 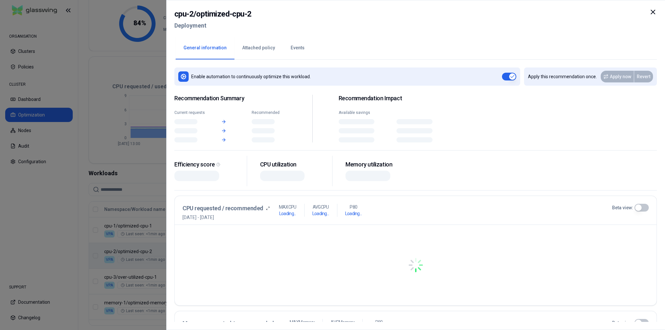 What do you see at coordinates (395, 98) in the screenshot?
I see `h2: Recommendation Impact` at bounding box center [395, 98].